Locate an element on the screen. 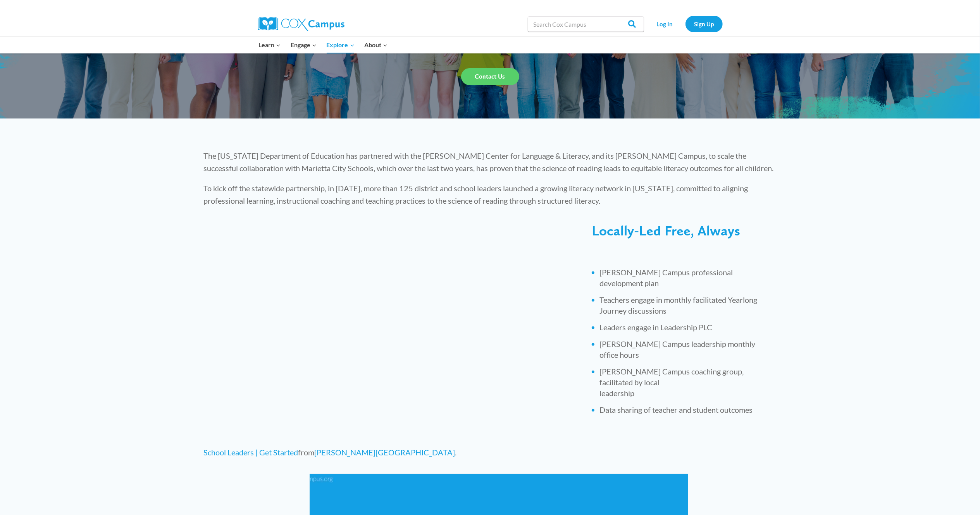 This screenshot has width=980, height=515. li: Leaders engage in Leadership PLC is located at coordinates (684, 328).